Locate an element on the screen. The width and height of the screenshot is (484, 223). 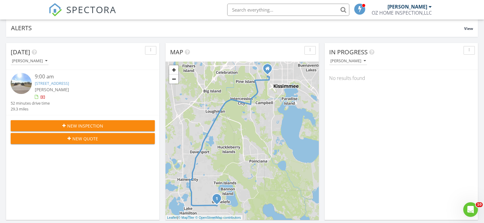
span: Map is located at coordinates (177, 52).